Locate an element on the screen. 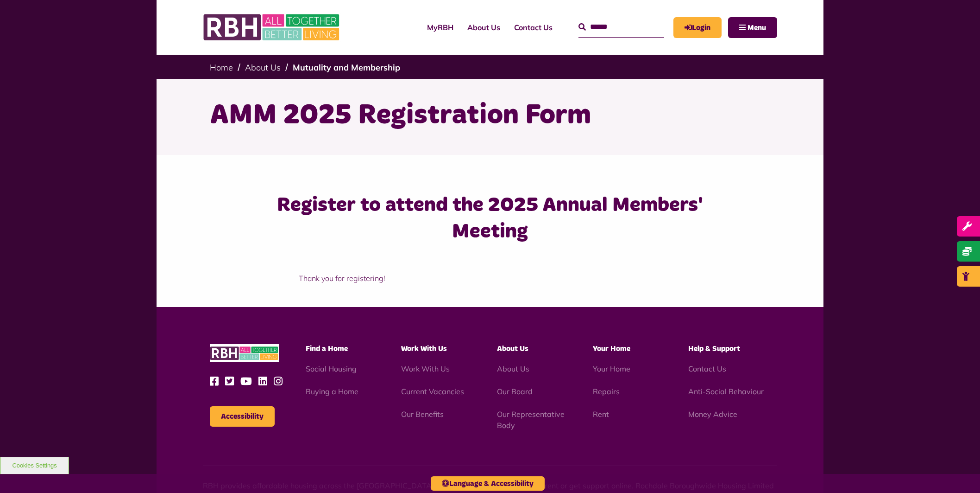 The width and height of the screenshot is (980, 493). span: Thank you for registering! is located at coordinates (342, 278).